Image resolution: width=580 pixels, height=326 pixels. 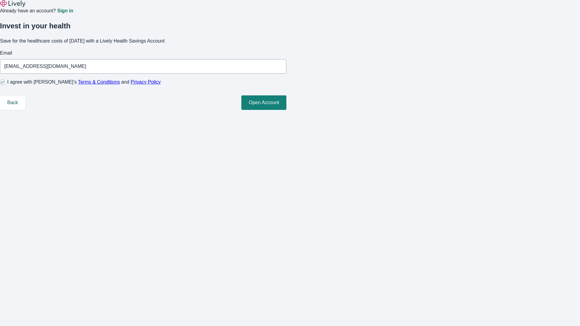 What do you see at coordinates (99, 82) in the screenshot?
I see `a: Terms & Conditions` at bounding box center [99, 82].